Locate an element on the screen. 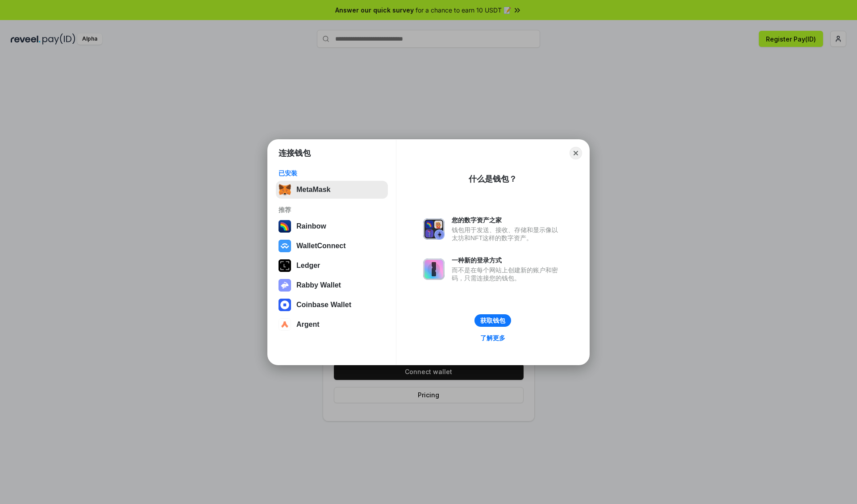  div: Coinbase Wallet is located at coordinates (324, 305).